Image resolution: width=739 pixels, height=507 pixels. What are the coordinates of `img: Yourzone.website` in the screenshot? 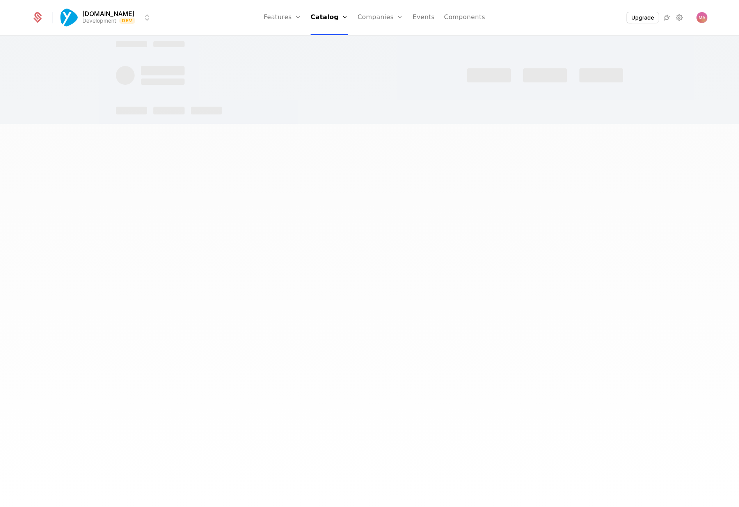 It's located at (69, 18).